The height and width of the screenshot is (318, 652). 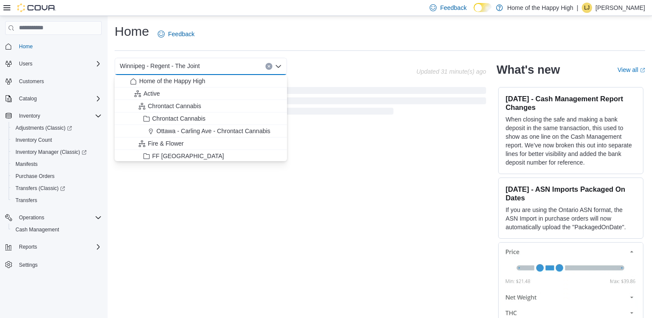 I want to click on div: Laura Jenkinson, so click(x=587, y=8).